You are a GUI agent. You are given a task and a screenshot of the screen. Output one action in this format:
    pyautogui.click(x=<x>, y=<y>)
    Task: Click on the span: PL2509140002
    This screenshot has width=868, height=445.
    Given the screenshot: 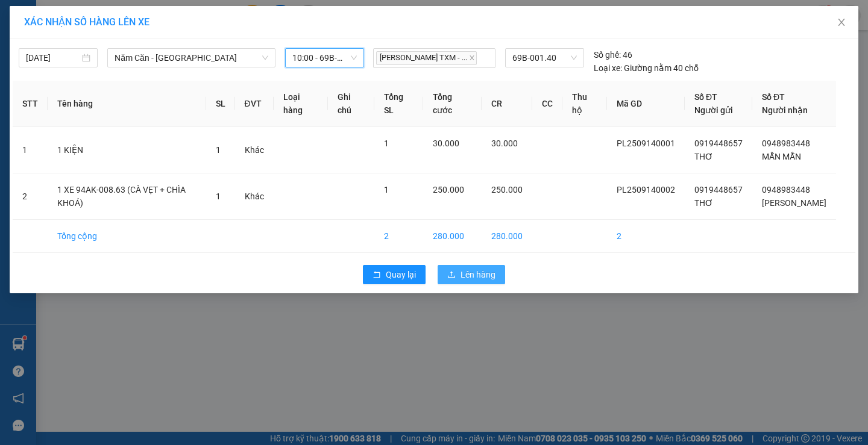 What is the action you would take?
    pyautogui.click(x=645, y=190)
    